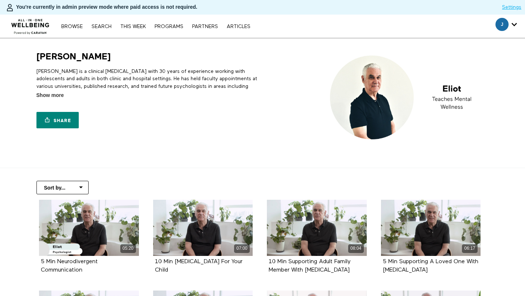 This screenshot has width=525, height=296. Describe the element at coordinates (470, 248) in the screenshot. I see `div: 06:17` at that location.